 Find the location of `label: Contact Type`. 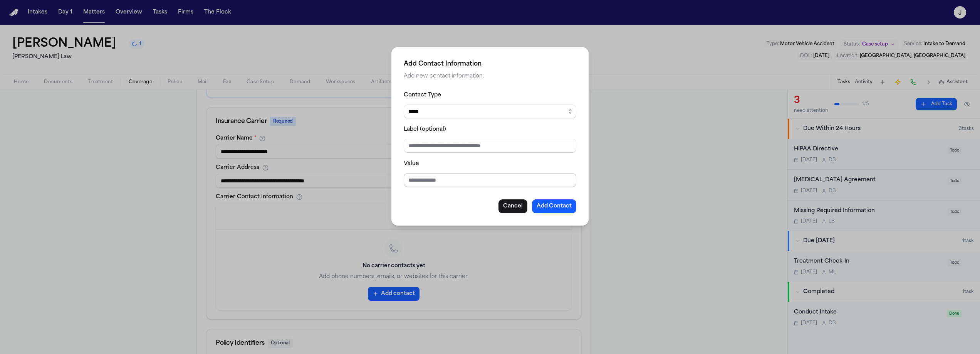

label: Contact Type is located at coordinates (423, 95).